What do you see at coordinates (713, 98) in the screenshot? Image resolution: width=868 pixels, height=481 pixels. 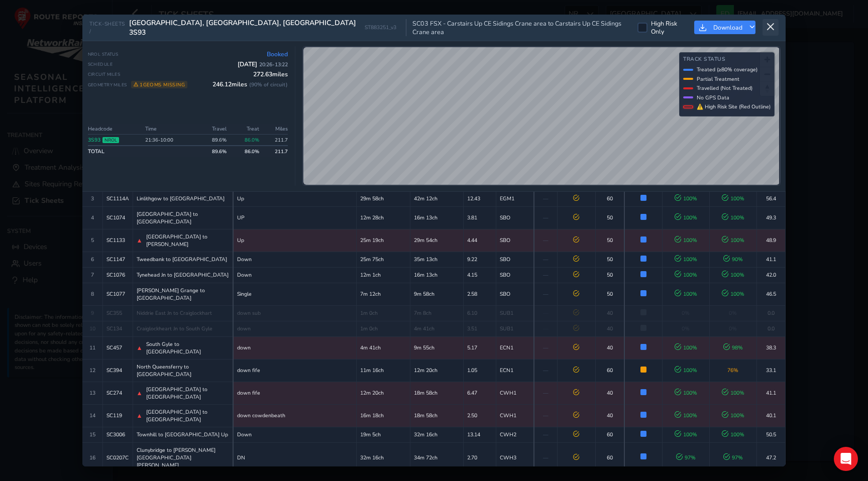 I see `span: No GPS Data` at bounding box center [713, 98].